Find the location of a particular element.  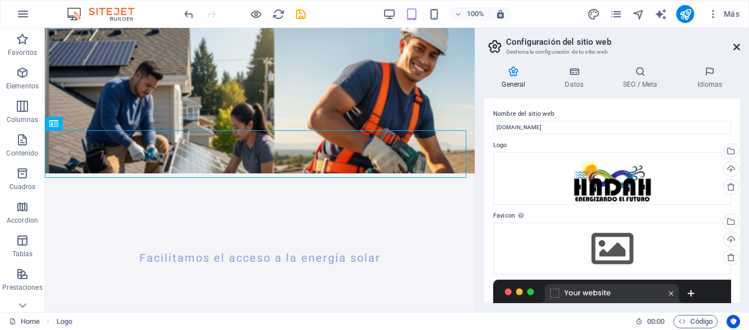

p: Favoritos is located at coordinates (22, 53).